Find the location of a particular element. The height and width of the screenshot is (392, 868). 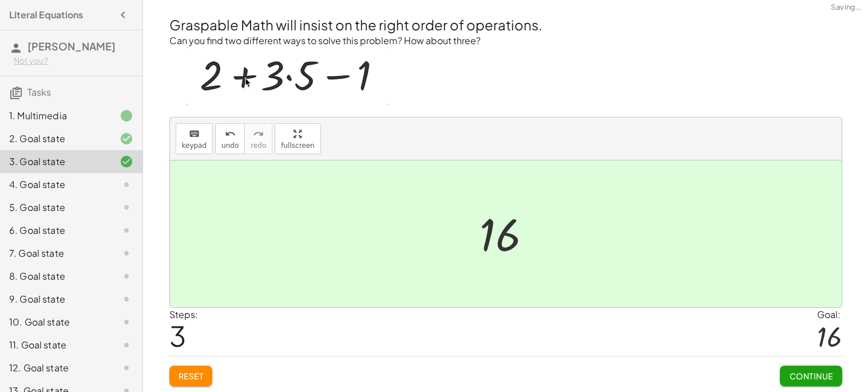

div: 8. Goal state is located at coordinates (55, 276).